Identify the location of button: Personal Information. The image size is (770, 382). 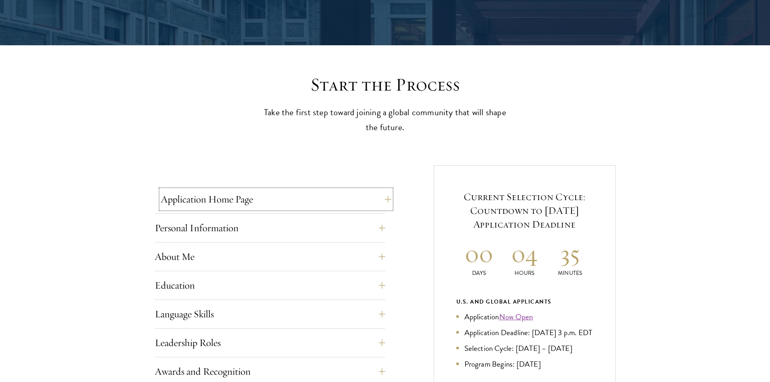
(270, 228).